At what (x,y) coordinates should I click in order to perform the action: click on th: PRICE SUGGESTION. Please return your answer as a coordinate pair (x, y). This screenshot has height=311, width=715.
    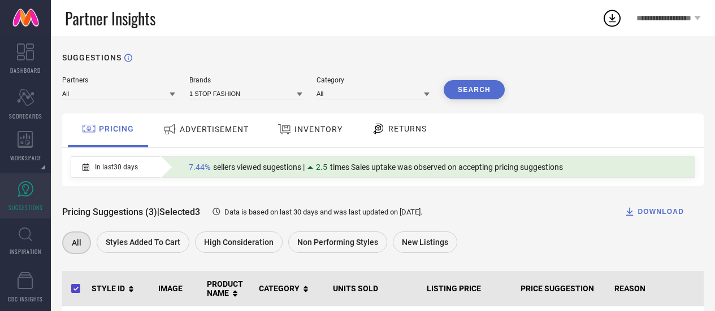
    Looking at the image, I should click on (563, 289).